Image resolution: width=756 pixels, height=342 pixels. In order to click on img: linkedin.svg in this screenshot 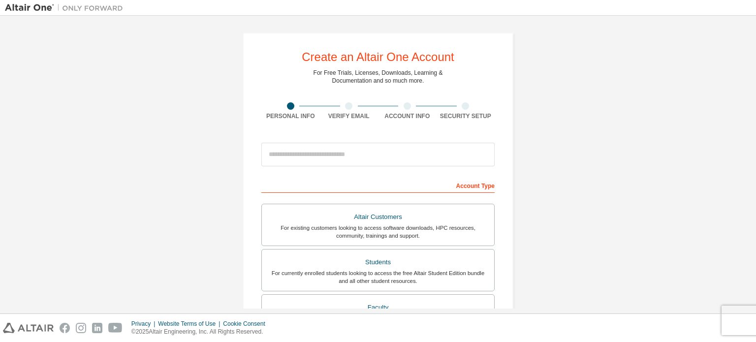, I will do `click(97, 328)`.